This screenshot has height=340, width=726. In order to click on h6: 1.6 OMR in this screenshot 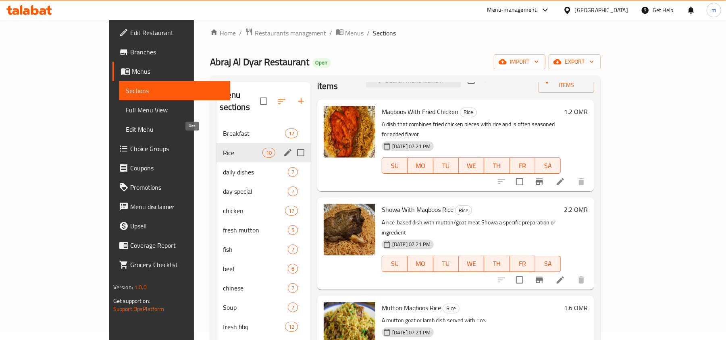, I will do `click(575, 308)`.